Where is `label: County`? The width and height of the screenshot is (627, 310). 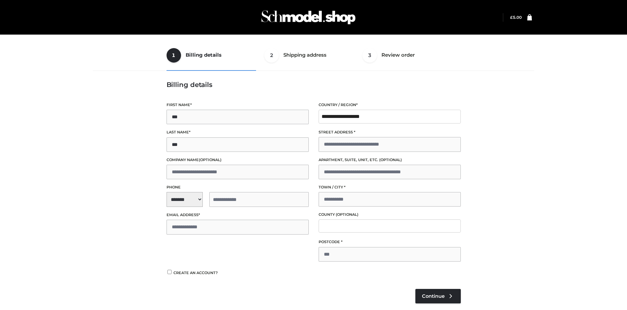 label: County is located at coordinates (390, 214).